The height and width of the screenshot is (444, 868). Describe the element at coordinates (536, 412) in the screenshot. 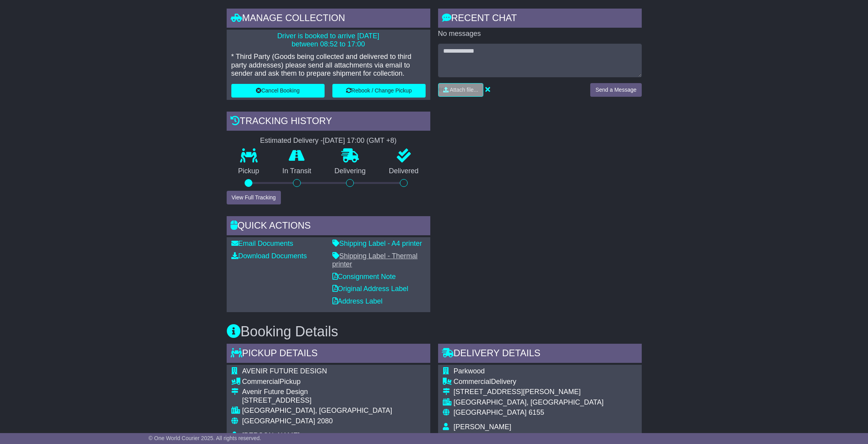

I see `span: 6155` at that location.